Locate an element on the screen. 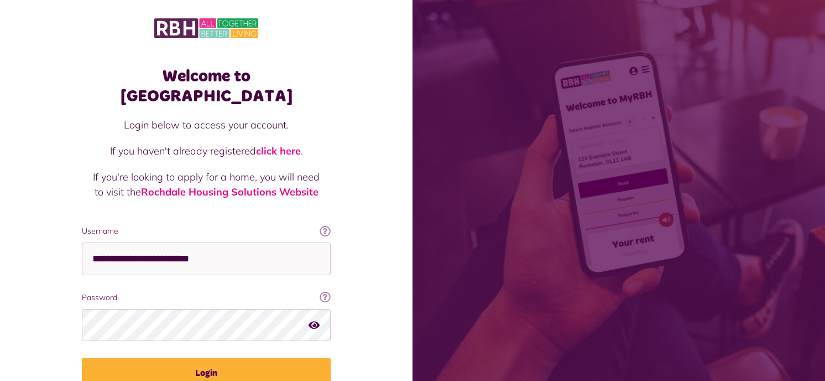 This screenshot has width=825, height=381. label: Username is located at coordinates (206, 231).